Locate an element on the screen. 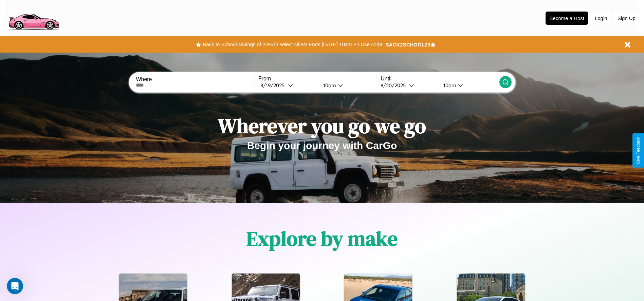 Image resolution: width=644 pixels, height=301 pixels. button: Sign Up is located at coordinates (627, 18).